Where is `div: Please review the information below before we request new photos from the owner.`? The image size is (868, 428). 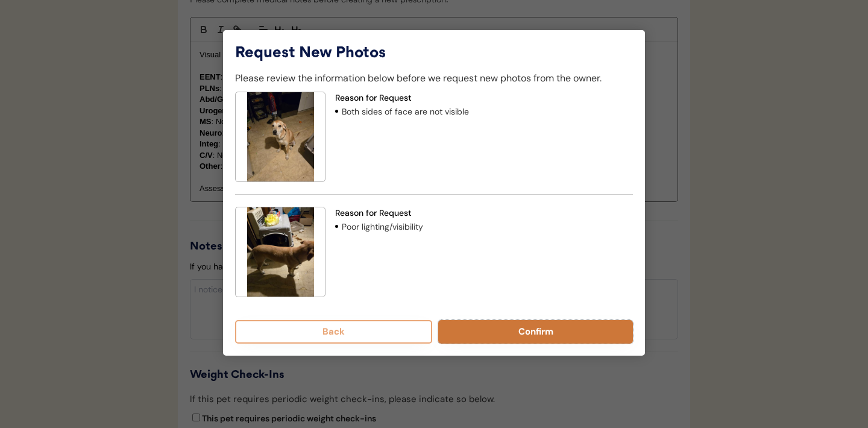 div: Please review the information below before we request new photos from the owner. is located at coordinates (434, 79).